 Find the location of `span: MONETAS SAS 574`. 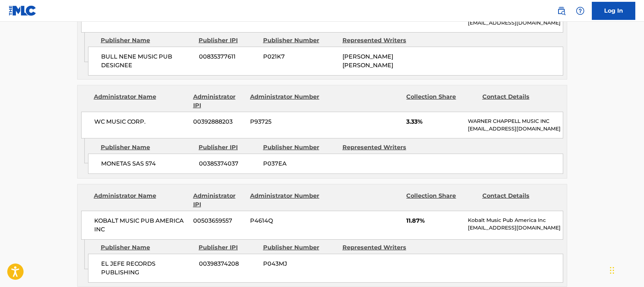

span: MONETAS SAS 574 is located at coordinates (147, 164).